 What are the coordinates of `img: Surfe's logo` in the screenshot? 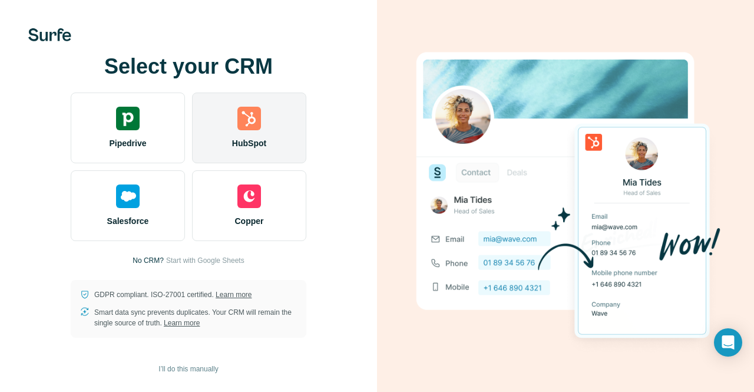 It's located at (49, 35).